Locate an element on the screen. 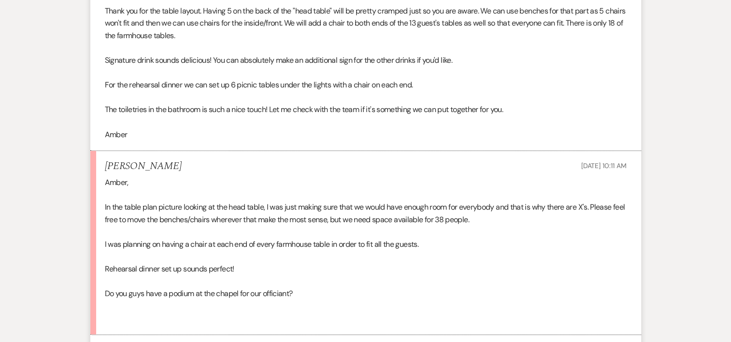 This screenshot has height=342, width=731. p: Rehearsal dinner set up sounds perfect! is located at coordinates (366, 269).